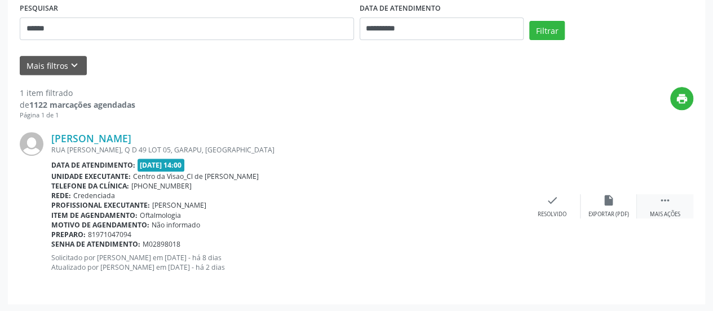 This screenshot has height=311, width=713. I want to click on div: 1 item filtrado, so click(77, 92).